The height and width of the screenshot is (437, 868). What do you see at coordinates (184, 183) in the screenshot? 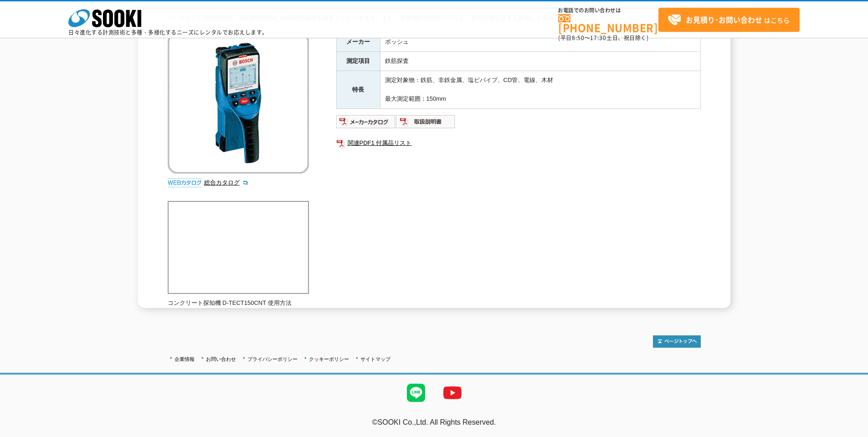
I see `img: webカタログ` at bounding box center [184, 183].